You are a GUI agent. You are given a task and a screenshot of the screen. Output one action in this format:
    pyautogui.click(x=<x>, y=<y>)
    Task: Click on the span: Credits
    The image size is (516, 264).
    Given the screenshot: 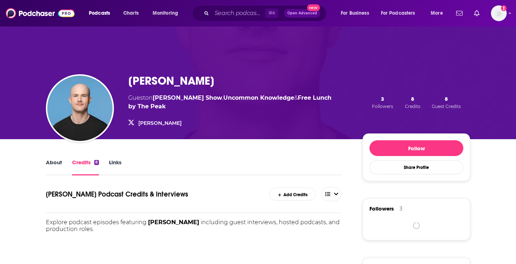 What is the action you would take?
    pyautogui.click(x=413, y=106)
    